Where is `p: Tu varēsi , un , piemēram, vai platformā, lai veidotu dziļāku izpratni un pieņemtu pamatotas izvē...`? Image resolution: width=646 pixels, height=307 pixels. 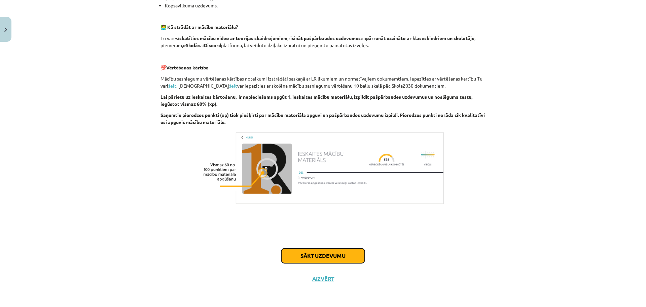 p: Tu varēsi , un , piemēram, vai platformā, lai veidotu dziļāku izpratni un pieņemtu pamatotas izvē... is located at coordinates (323, 42).